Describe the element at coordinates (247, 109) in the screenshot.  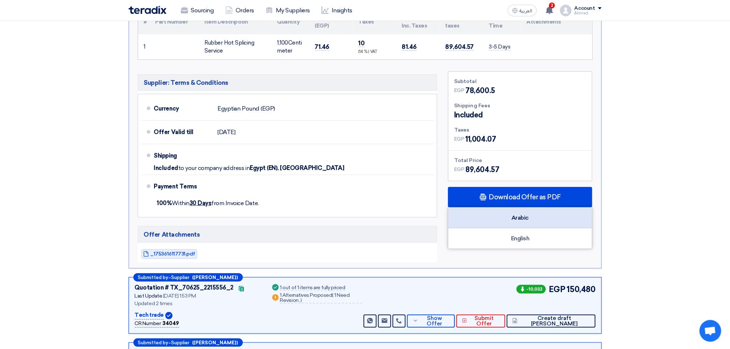
I see `div: Egyptian Pound (EGP)` at that location.